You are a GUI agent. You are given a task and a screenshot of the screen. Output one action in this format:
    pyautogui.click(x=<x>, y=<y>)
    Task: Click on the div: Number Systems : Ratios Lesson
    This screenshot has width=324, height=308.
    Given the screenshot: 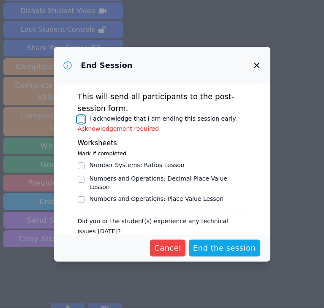 What is the action you would take?
    pyautogui.click(x=137, y=165)
    